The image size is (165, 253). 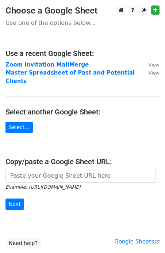 I want to click on strong: Zoom Invitation MailMerge, so click(x=47, y=65).